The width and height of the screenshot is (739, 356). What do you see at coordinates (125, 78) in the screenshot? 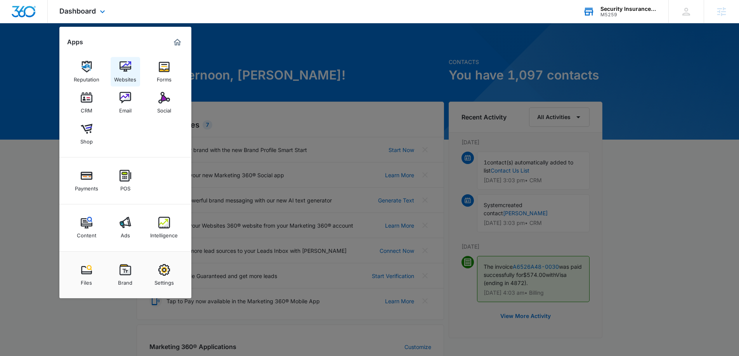
I see `div: Websites` at bounding box center [125, 78].